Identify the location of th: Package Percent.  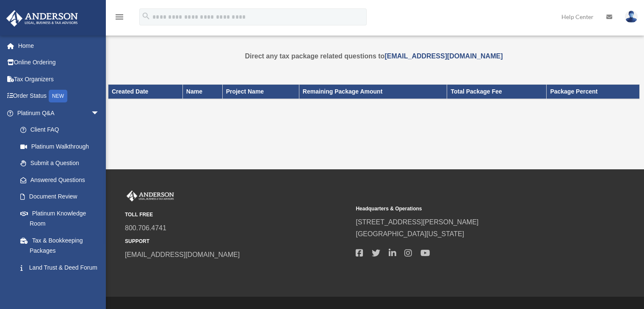
(593, 92).